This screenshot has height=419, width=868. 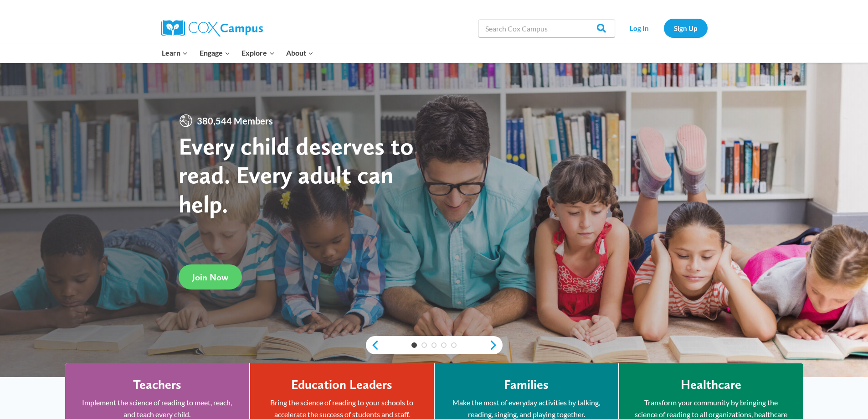 What do you see at coordinates (341, 385) in the screenshot?
I see `h4: Education Leaders` at bounding box center [341, 385].